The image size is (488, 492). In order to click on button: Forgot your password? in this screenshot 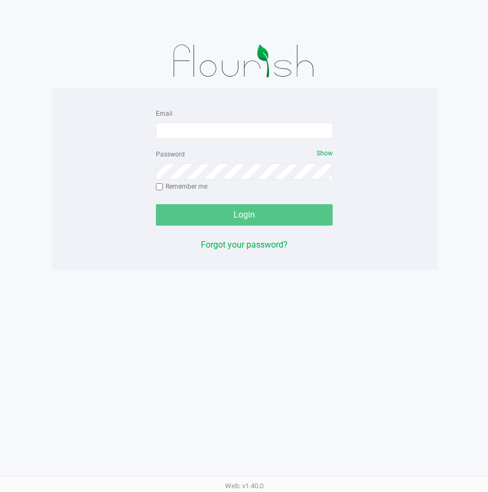, I will do `click(244, 245)`.